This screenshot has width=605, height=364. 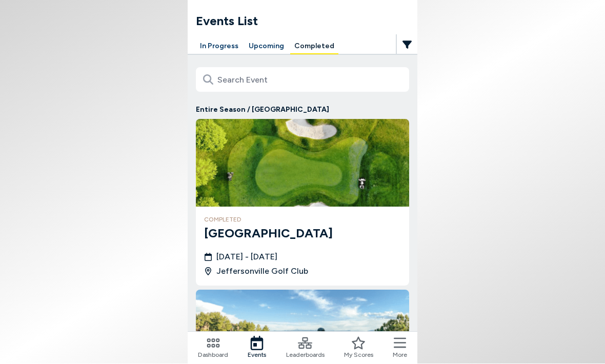 I want to click on h1: Events List, so click(x=307, y=22).